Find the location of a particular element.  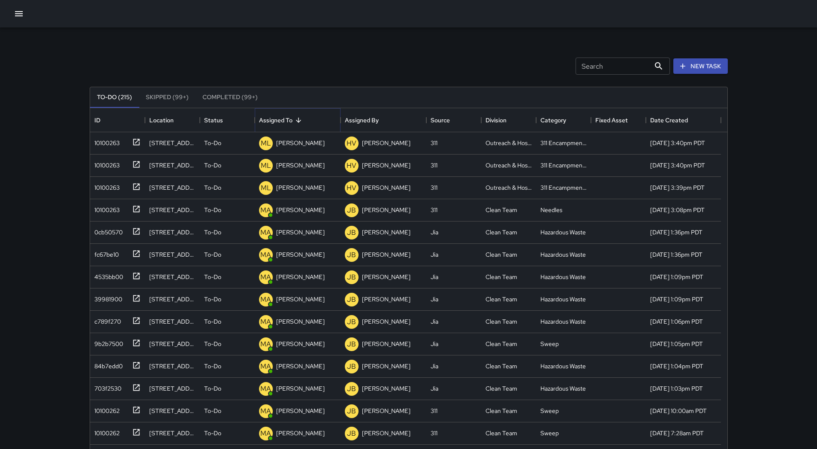

button: New Task is located at coordinates (700, 66).